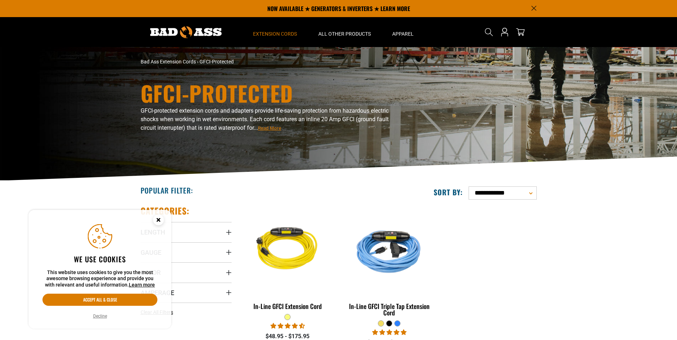  Describe the element at coordinates (168, 62) in the screenshot. I see `a: Bad Ass Extension Cords` at that location.